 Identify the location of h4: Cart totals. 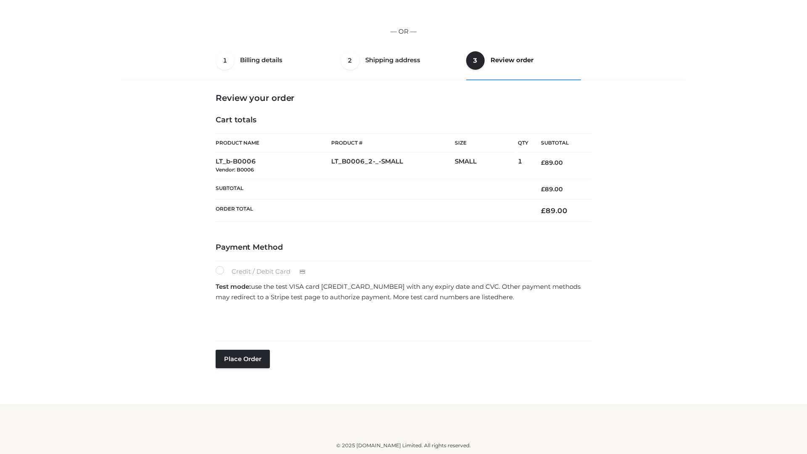
(403, 120).